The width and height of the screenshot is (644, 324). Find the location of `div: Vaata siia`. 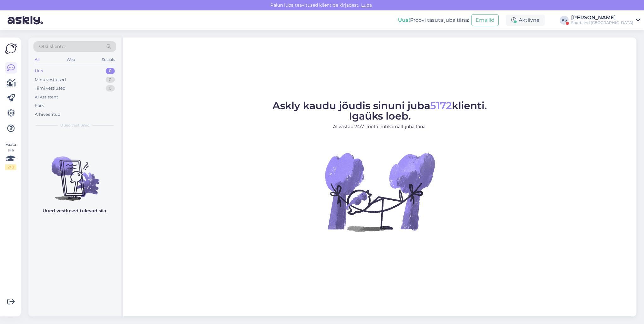

div: Vaata siia is located at coordinates (11, 156).